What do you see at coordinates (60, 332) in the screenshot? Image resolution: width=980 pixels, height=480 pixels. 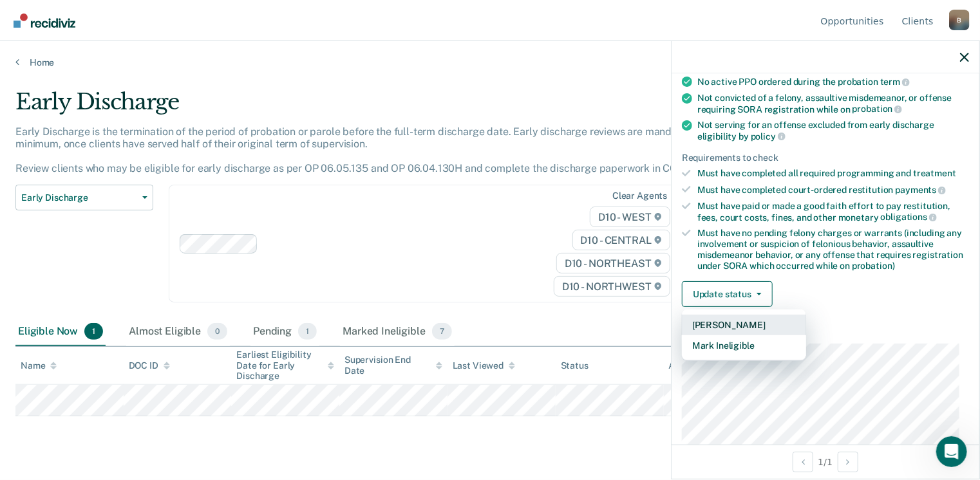 I see `div: Eligible Now` at bounding box center [60, 332].